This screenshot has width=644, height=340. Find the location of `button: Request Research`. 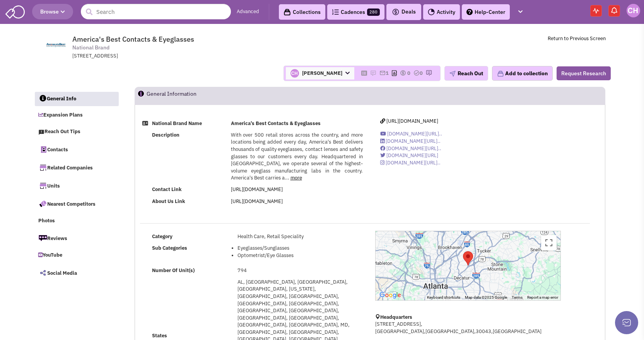

button: Request Research is located at coordinates (584, 73).